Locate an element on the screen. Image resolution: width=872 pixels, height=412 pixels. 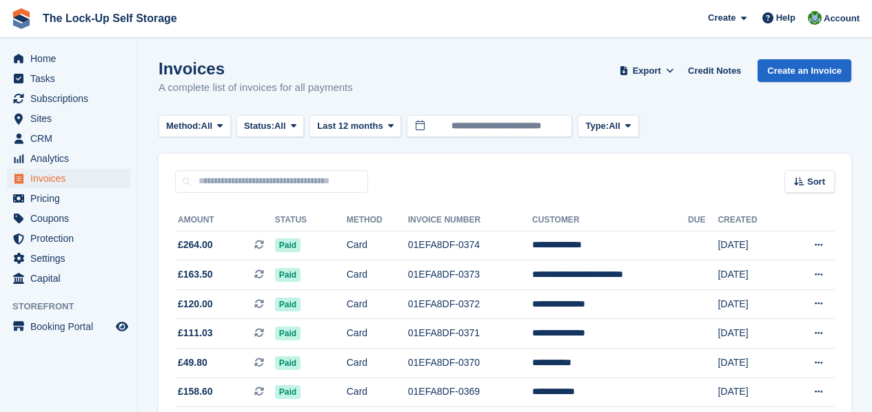
span: £49.80 is located at coordinates (192, 362).